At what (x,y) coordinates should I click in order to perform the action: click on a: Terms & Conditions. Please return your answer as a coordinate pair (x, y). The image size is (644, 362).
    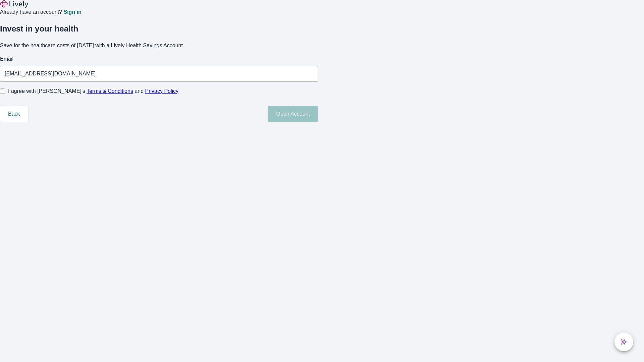
    Looking at the image, I should click on (110, 91).